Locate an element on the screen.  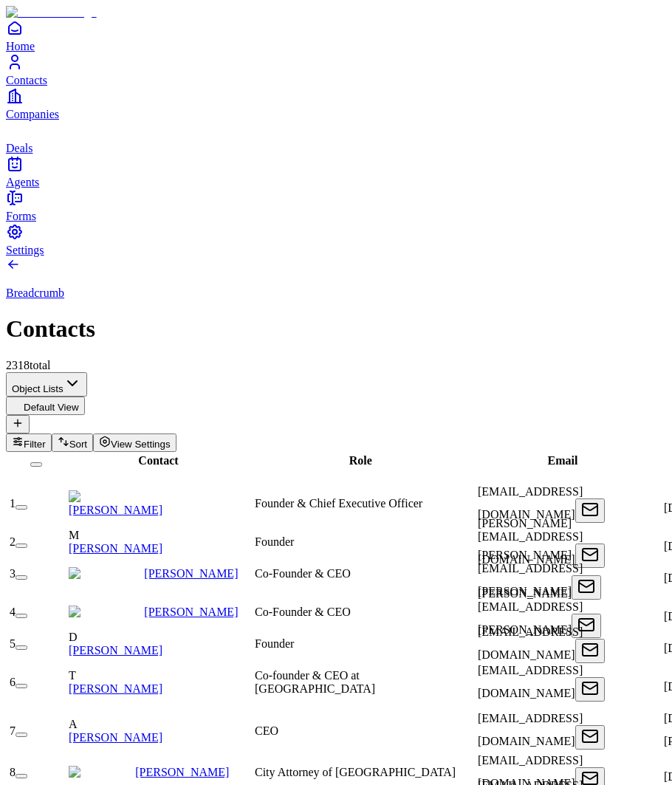
span: Email is located at coordinates (562, 460).